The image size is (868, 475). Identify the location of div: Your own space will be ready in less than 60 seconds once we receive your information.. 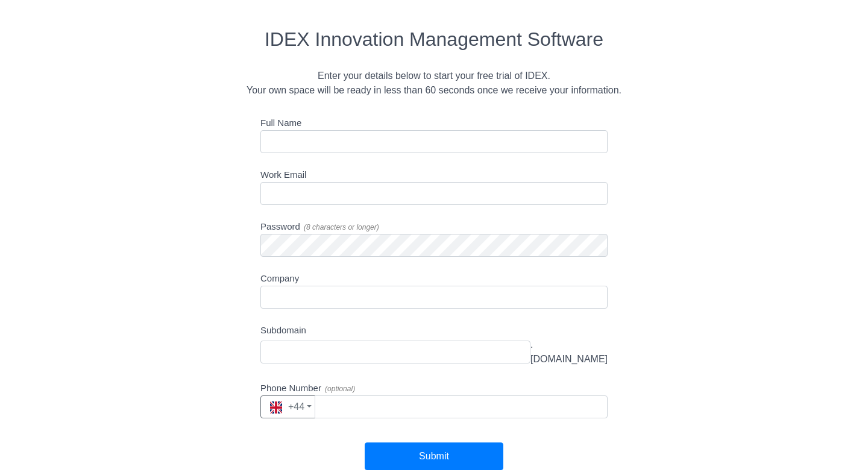
(434, 91).